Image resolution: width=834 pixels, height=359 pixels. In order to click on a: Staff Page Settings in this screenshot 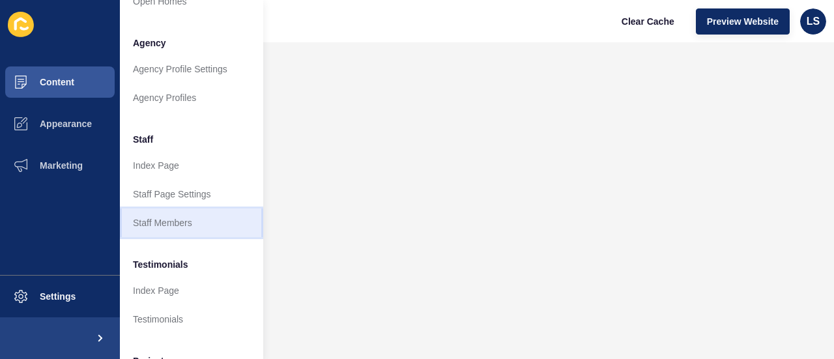, I will do `click(192, 194)`.